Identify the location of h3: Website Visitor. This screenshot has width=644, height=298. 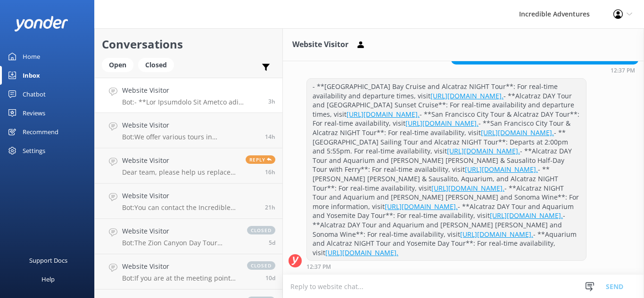
(320, 45).